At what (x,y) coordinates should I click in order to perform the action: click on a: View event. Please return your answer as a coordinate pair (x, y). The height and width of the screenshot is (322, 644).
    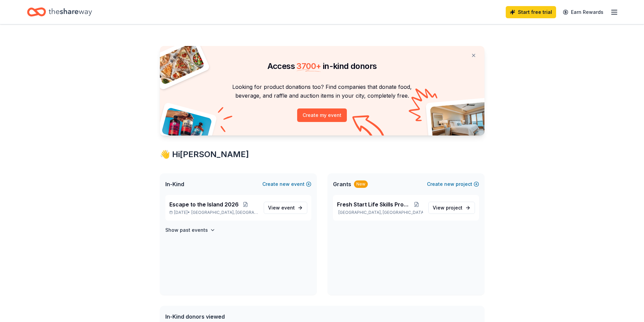
    Looking at the image, I should click on (285, 208).